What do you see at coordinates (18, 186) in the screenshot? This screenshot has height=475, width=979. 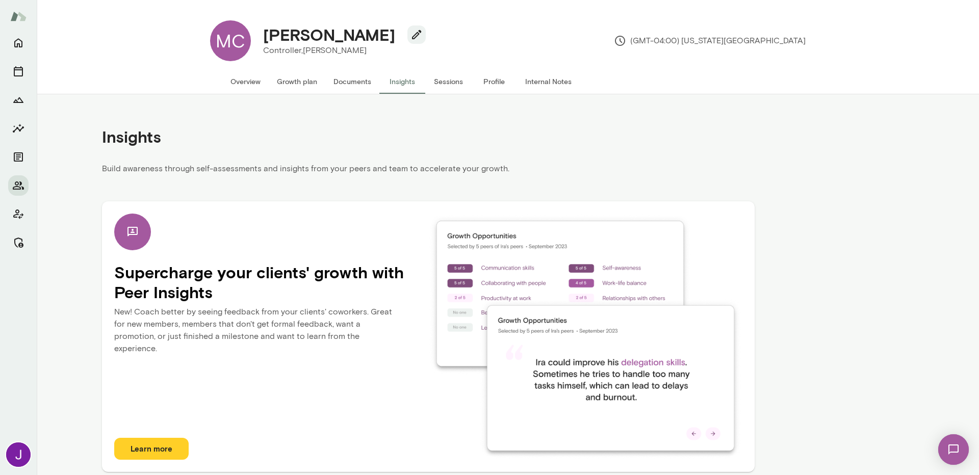 I see `button: Members` at bounding box center [18, 186].